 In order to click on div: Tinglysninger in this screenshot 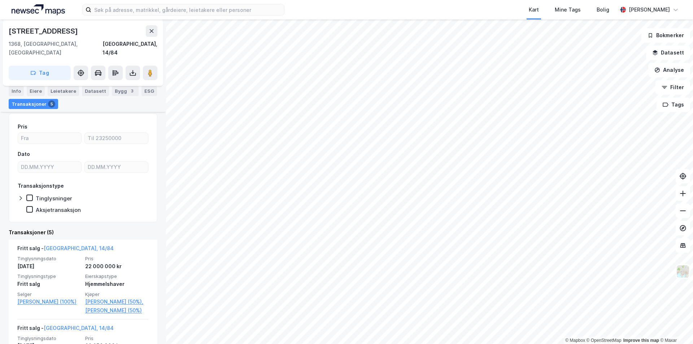, I will do `click(54, 198)`.